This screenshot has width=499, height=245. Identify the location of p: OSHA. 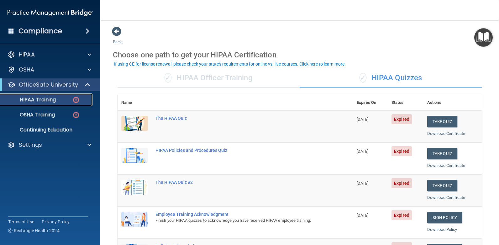
(27, 70).